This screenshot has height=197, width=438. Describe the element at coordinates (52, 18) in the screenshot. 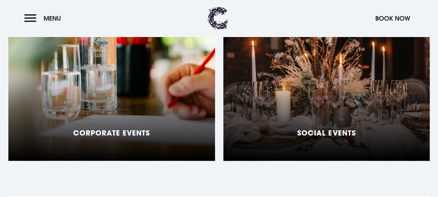

I see `span: Menu` at that location.